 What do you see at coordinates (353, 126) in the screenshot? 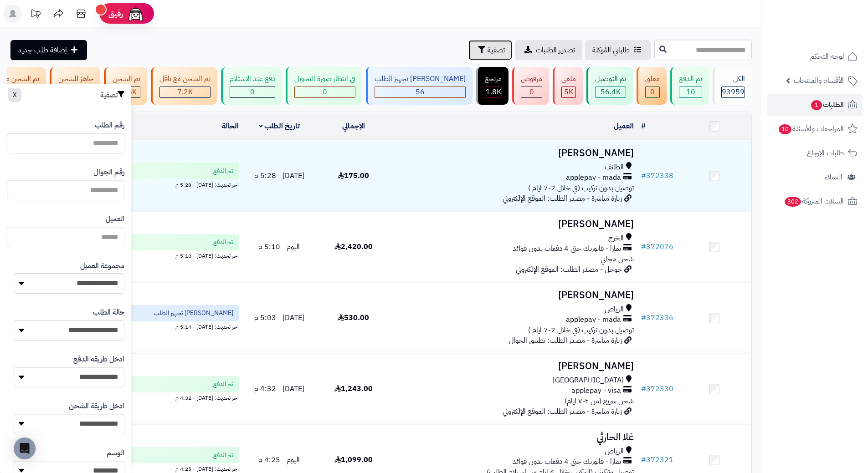
I see `a: الإجمالي` at bounding box center [353, 126].